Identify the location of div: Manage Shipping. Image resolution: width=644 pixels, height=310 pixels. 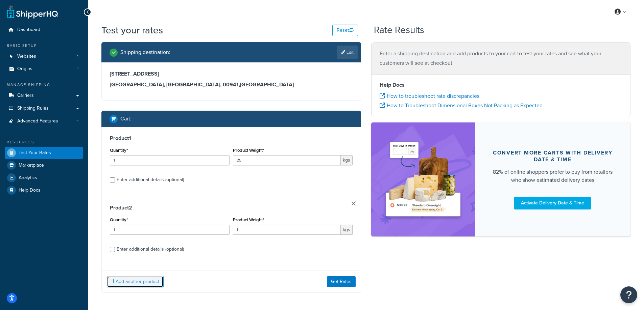
(44, 85).